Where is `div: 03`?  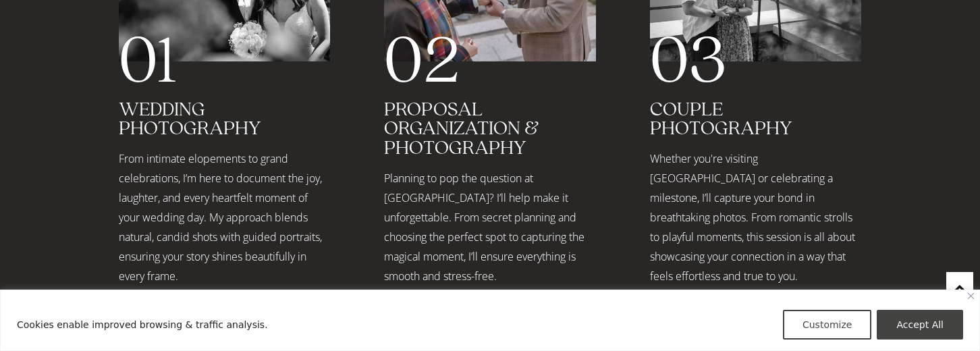
div: 03 is located at coordinates (755, 62).